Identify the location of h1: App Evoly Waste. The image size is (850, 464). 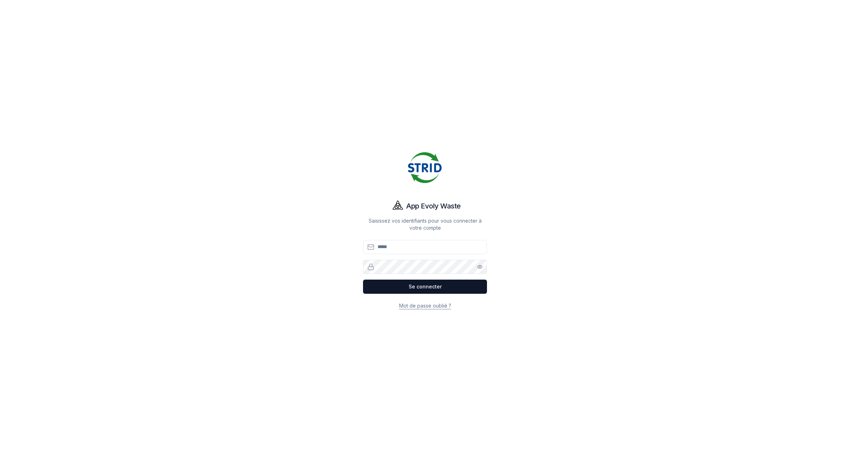
(433, 206).